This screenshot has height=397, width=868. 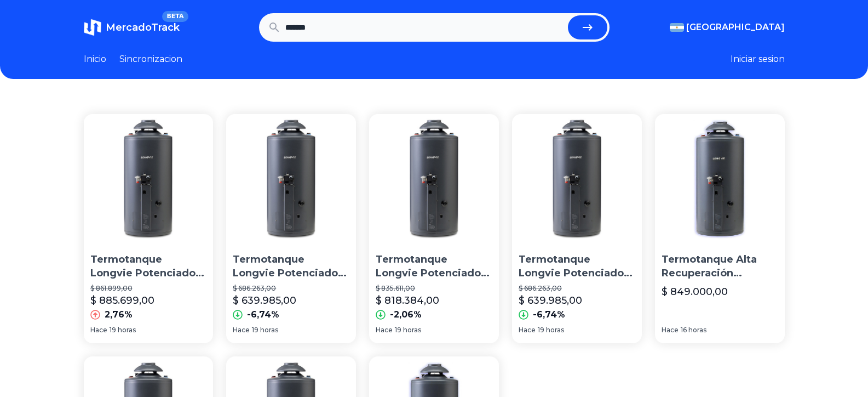 I want to click on p: $ 835.611,00, so click(x=434, y=288).